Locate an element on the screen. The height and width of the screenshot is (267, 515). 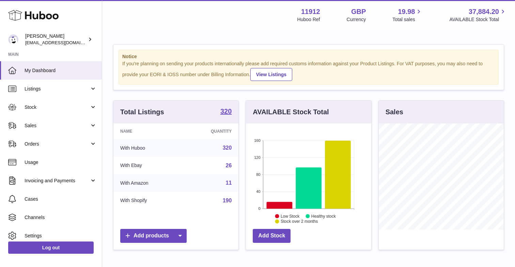
h3: Sales is located at coordinates (394, 112).